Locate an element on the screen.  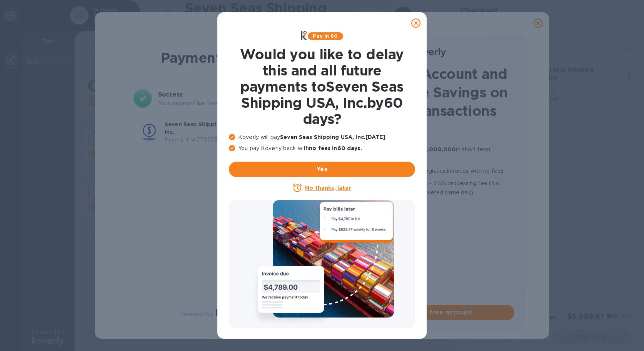
span: Yes is located at coordinates (322, 169).